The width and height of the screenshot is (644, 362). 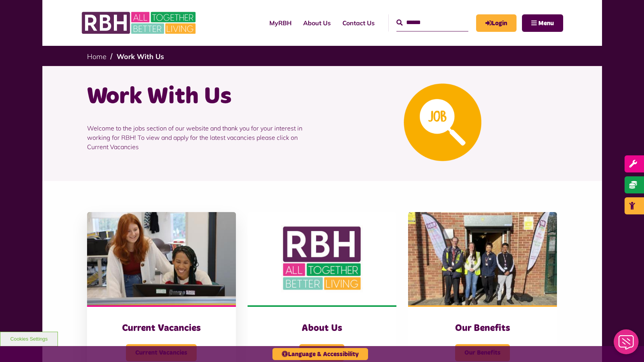 I want to click on span: Menu, so click(x=546, y=23).